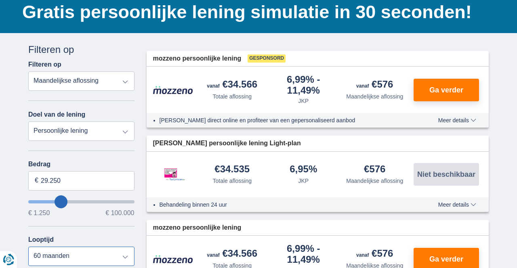 This screenshot has height=268, width=517. What do you see at coordinates (267, 59) in the screenshot?
I see `span: Gesponsord` at bounding box center [267, 59].